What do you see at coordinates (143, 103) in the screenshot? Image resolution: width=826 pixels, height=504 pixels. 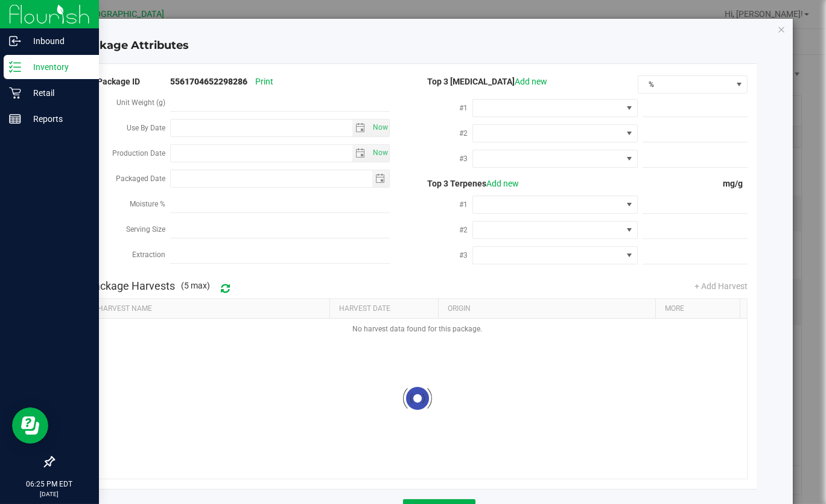 I see `label: Unit Weight (g)` at bounding box center [143, 103].